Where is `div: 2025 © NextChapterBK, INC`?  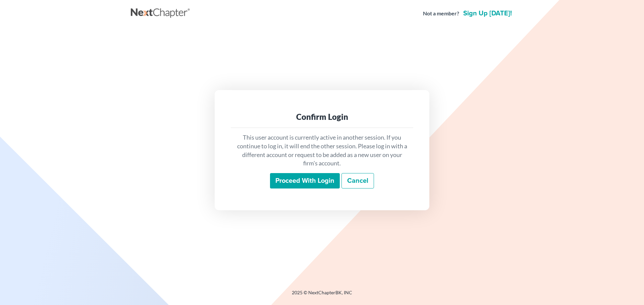 div: 2025 © NextChapterBK, INC is located at coordinates (322, 295).